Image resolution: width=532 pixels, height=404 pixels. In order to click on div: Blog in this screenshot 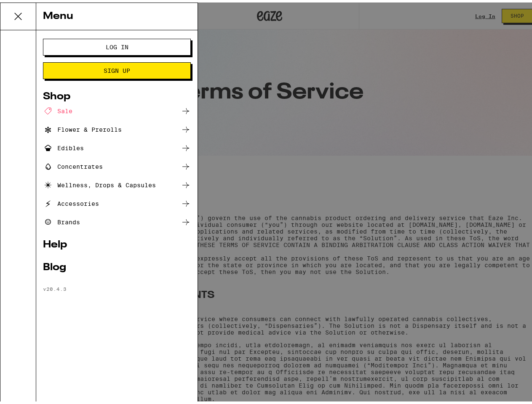, I will do `click(117, 265)`.